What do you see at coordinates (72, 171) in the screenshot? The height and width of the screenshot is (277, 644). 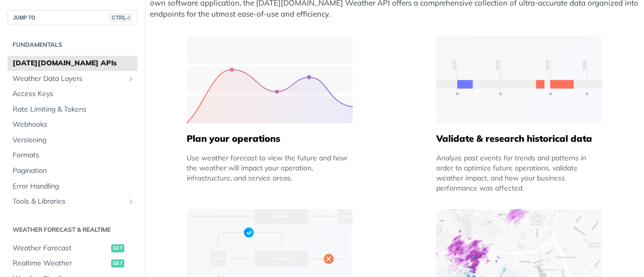 I see `a: Pagination` at bounding box center [72, 171].